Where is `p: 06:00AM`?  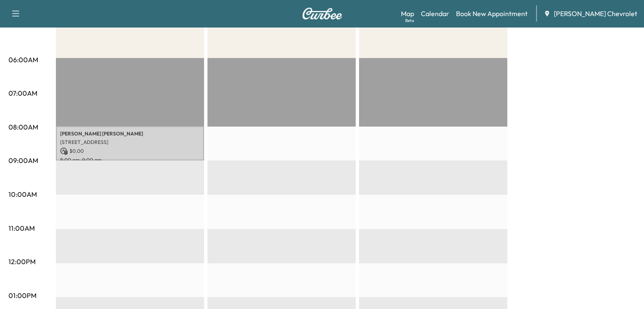
p: 06:00AM is located at coordinates (23, 60).